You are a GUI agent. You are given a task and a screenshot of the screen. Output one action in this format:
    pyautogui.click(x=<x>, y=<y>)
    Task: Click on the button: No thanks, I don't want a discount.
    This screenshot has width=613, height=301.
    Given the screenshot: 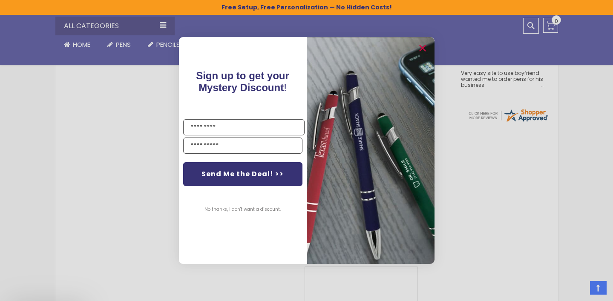 What is the action you would take?
    pyautogui.click(x=242, y=210)
    